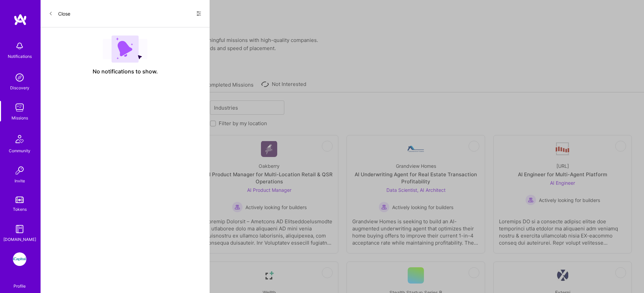 Image resolution: width=644 pixels, height=293 pixels. Describe the element at coordinates (20, 56) in the screenshot. I see `div: Notifications` at that location.